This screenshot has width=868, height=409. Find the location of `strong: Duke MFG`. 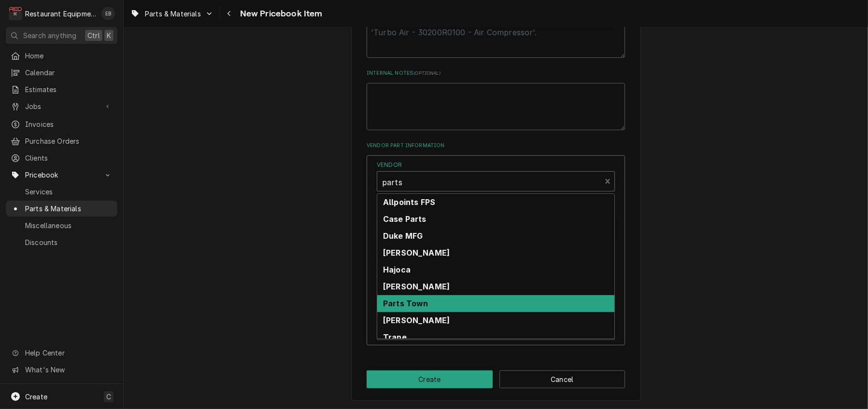

strong: Duke MFG is located at coordinates (403, 236).